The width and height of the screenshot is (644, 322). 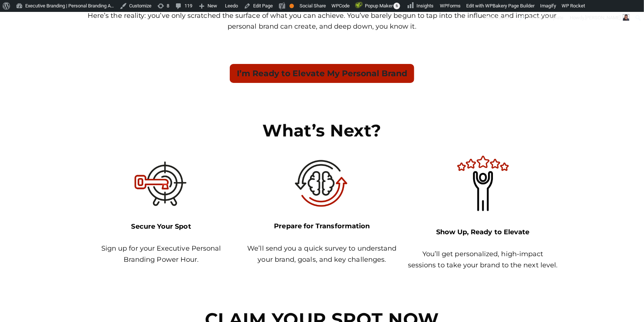 What do you see at coordinates (546, 18) in the screenshot?
I see `span: Reveal Template` at bounding box center [546, 18].